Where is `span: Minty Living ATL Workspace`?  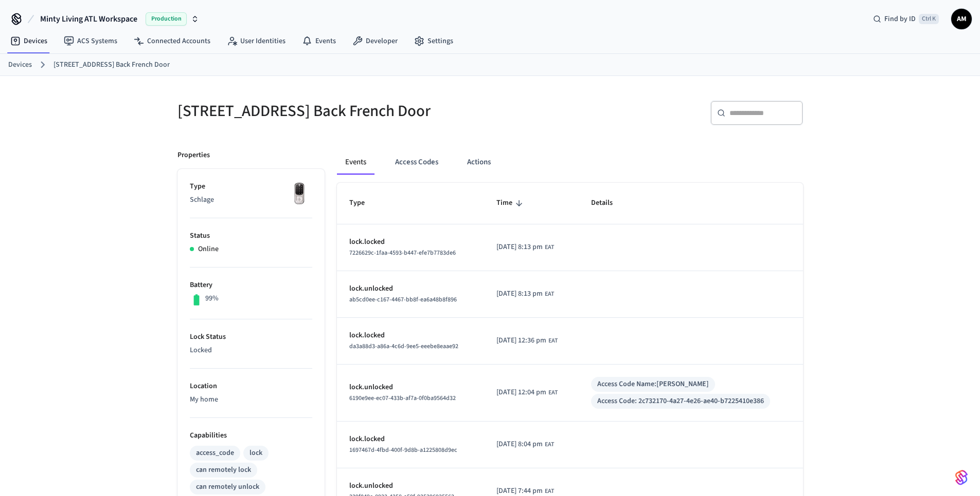 span: Minty Living ATL Workspace is located at coordinates (88, 19).